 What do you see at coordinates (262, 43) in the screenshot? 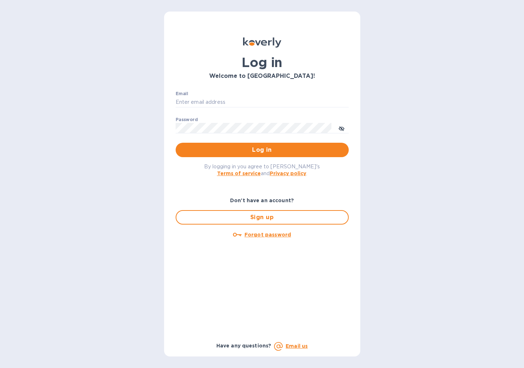
I see `img: Koverly` at bounding box center [262, 43].